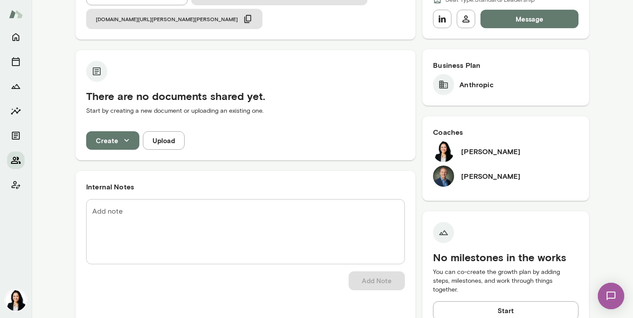  Describe the element at coordinates (16, 62) in the screenshot. I see `button: Sessions` at that location.